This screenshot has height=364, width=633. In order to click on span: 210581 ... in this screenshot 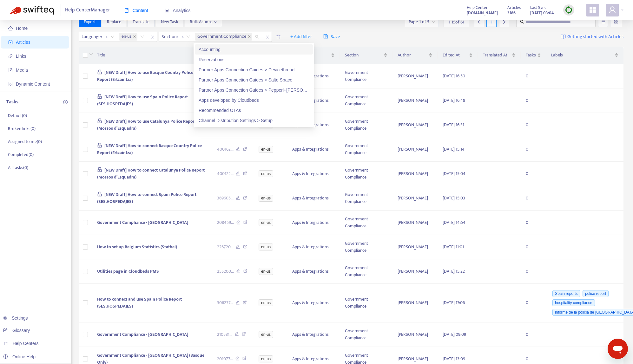, I will do `click(225, 334)`.